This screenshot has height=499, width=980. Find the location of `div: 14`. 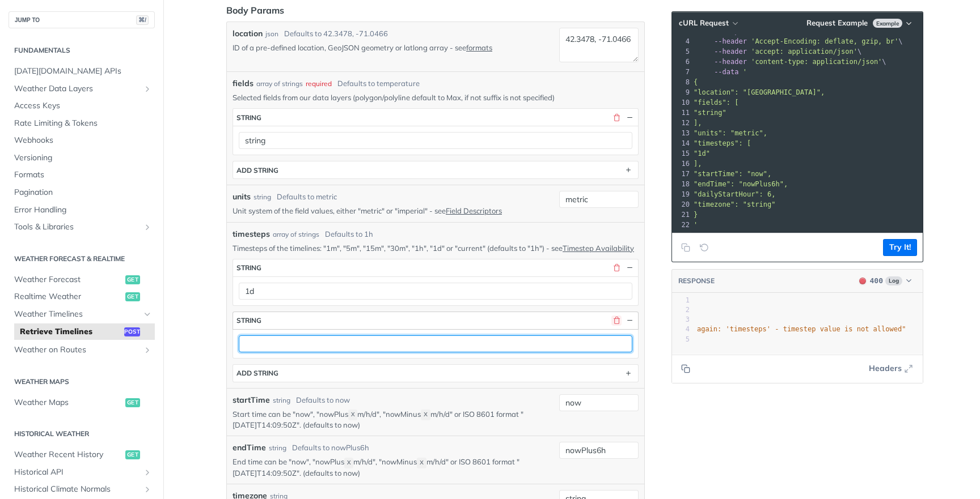

div: 14 is located at coordinates (681, 143).